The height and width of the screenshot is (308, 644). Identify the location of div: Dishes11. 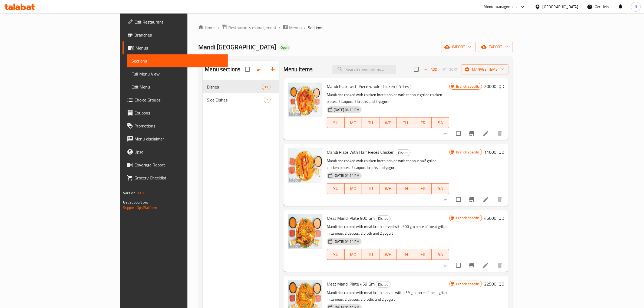
(241, 87).